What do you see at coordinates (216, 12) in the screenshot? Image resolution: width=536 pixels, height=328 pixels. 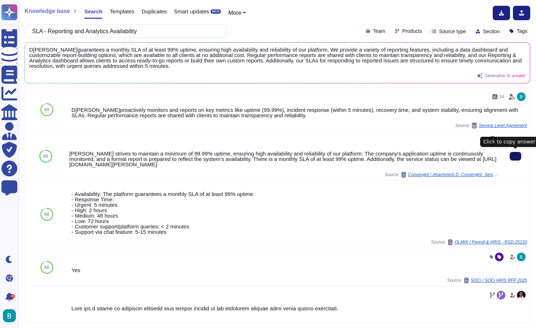 I see `div: BETA` at bounding box center [216, 12].